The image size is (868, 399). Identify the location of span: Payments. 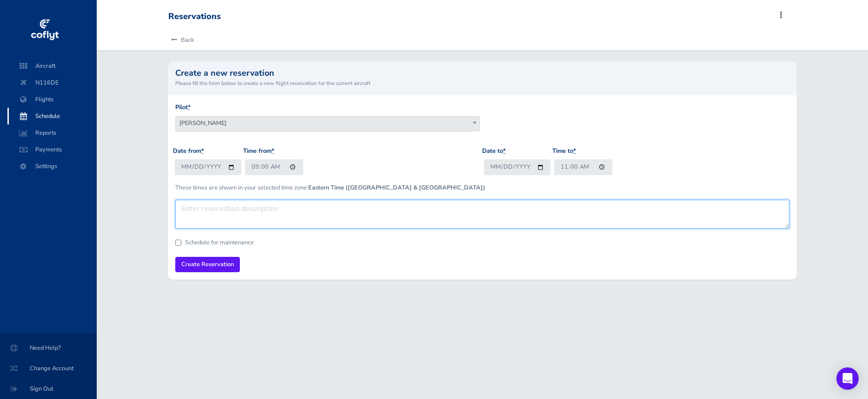
(52, 149).